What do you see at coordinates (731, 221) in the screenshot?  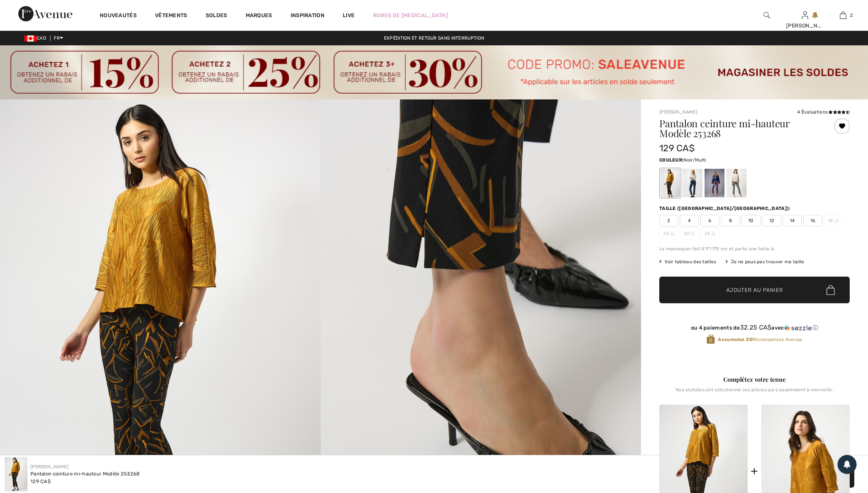 I see `span: 8` at bounding box center [731, 221].